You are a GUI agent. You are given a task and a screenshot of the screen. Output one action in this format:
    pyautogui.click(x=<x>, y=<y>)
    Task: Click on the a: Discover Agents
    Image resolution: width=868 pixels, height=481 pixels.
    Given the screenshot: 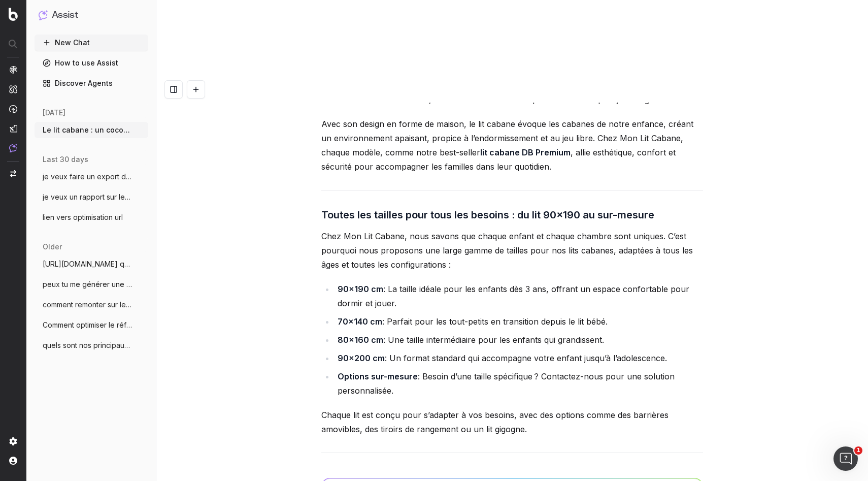 What is the action you would take?
    pyautogui.click(x=91, y=83)
    